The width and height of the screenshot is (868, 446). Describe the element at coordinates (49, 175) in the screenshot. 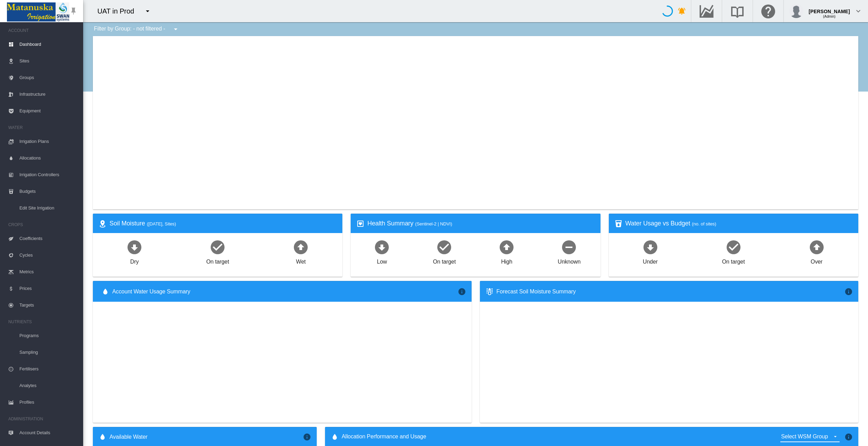

I see `span: Irrigation Controllers` at that location.